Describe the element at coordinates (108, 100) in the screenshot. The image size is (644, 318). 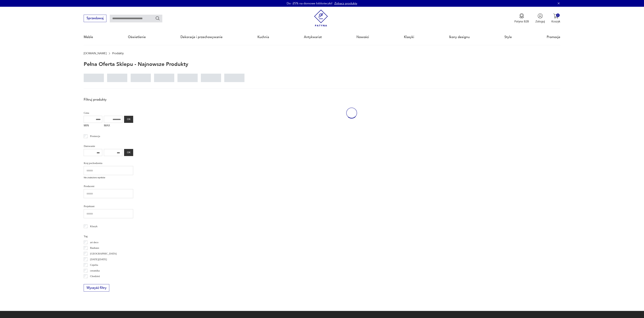
I see `p: Filtruj produkty` at that location.